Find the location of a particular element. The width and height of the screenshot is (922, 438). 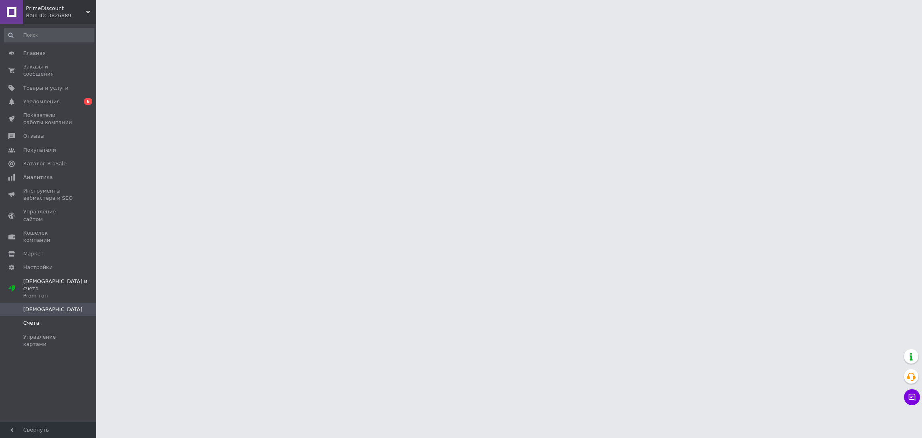

span: Маркет is located at coordinates (33, 254).